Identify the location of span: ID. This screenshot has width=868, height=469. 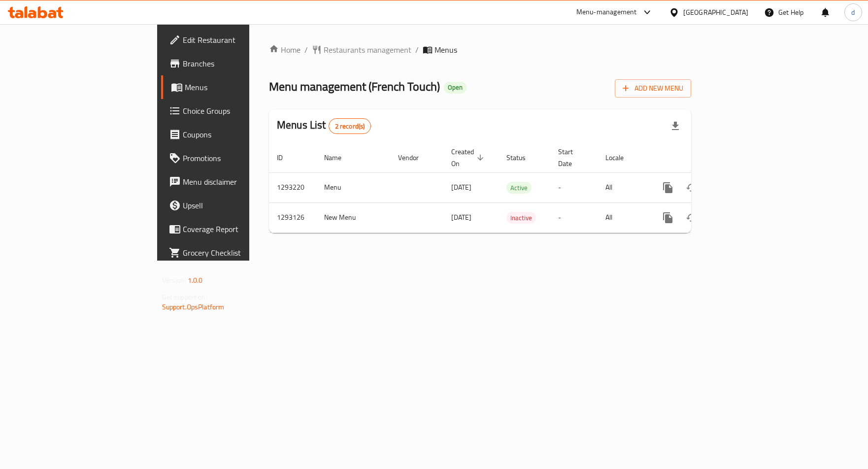
(286, 158).